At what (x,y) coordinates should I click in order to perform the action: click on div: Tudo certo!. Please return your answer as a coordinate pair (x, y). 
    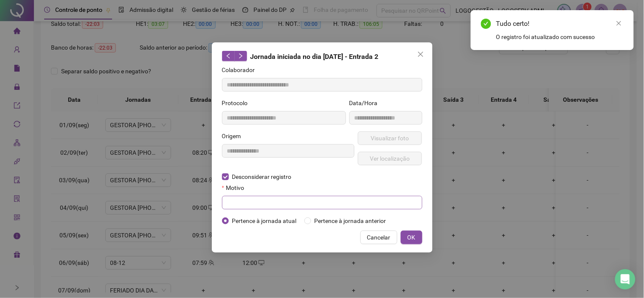
    Looking at the image, I should click on (560, 24).